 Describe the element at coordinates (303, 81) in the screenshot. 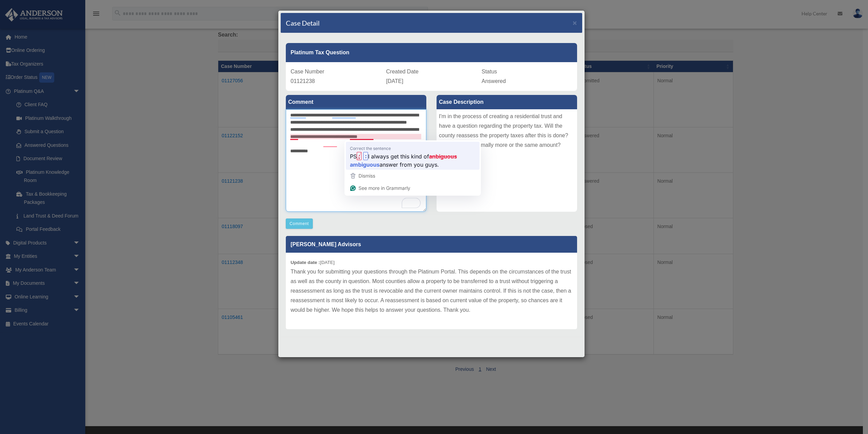

I see `span: 01121238` at that location.